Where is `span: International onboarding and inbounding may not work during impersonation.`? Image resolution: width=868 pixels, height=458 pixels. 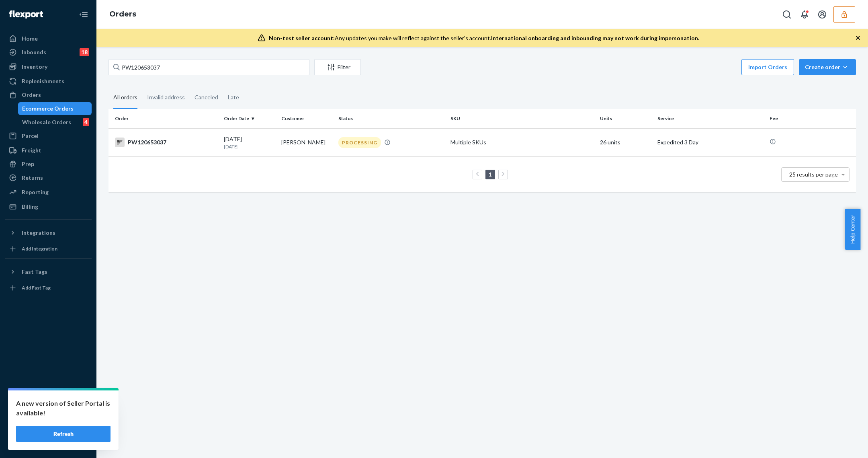 span: International onboarding and inbounding may not work during impersonation. is located at coordinates (595, 38).